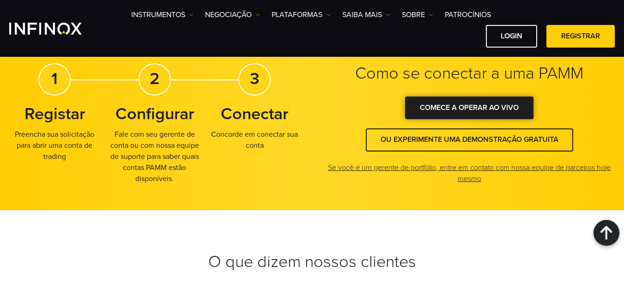 Image resolution: width=624 pixels, height=285 pixels. I want to click on a: COMECE A OPERAR AO VIVO, so click(469, 108).